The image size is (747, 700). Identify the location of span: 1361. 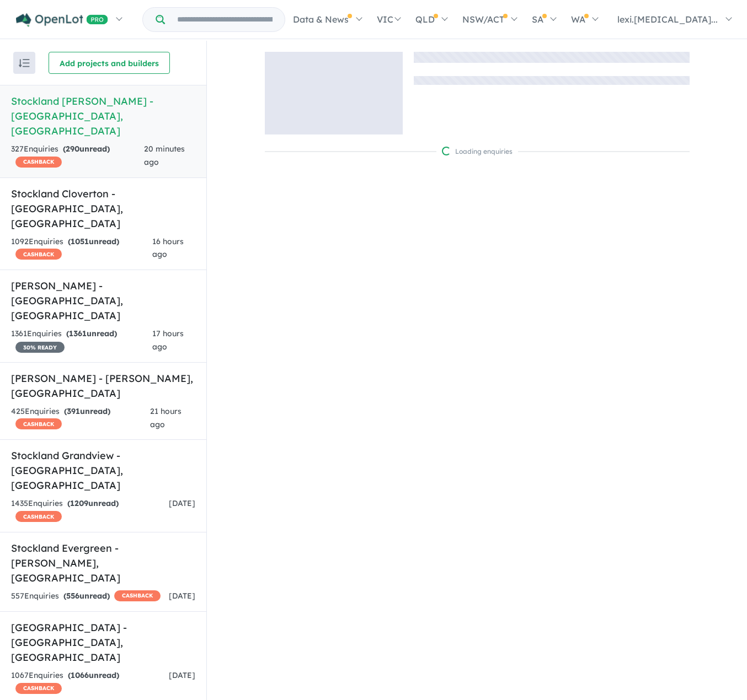
(78, 334).